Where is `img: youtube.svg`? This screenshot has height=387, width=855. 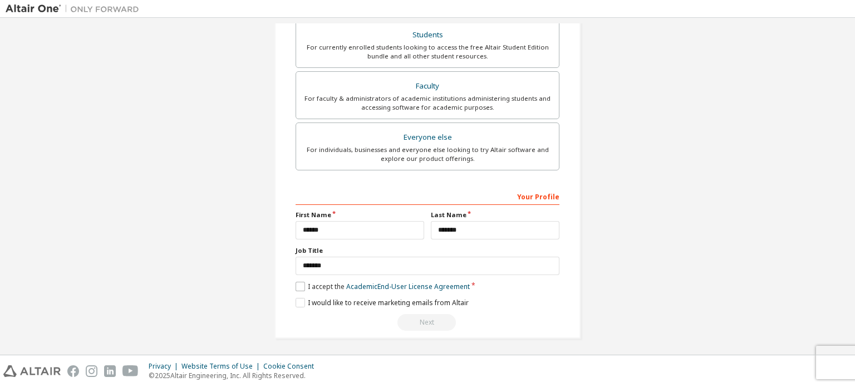
img: youtube.svg is located at coordinates (130, 371).